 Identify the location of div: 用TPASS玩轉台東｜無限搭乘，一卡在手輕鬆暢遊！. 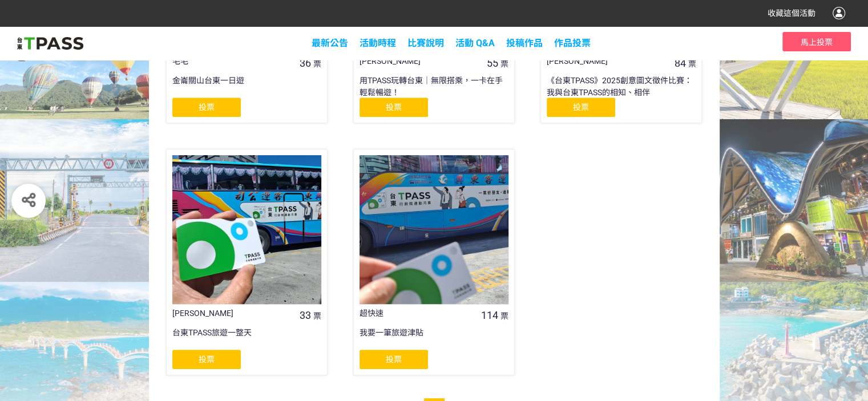
(433, 86).